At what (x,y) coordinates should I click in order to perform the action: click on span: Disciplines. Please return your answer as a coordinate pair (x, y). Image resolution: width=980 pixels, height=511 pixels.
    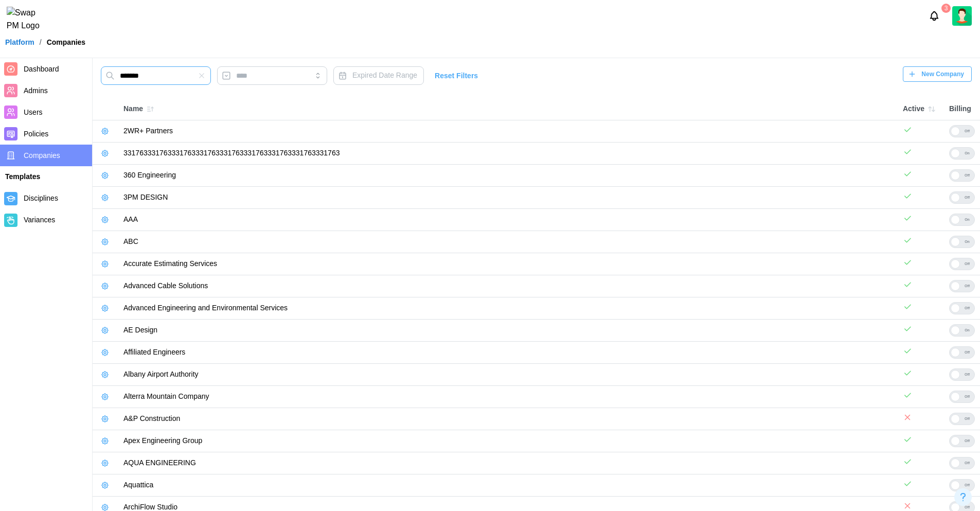
    Looking at the image, I should click on (40, 198).